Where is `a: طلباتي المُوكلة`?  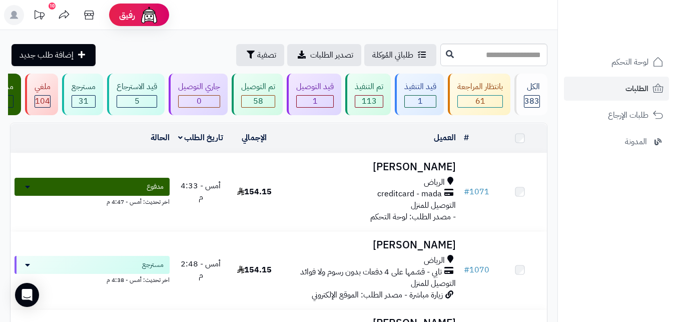
a: طلباتي المُوكلة is located at coordinates (400, 55).